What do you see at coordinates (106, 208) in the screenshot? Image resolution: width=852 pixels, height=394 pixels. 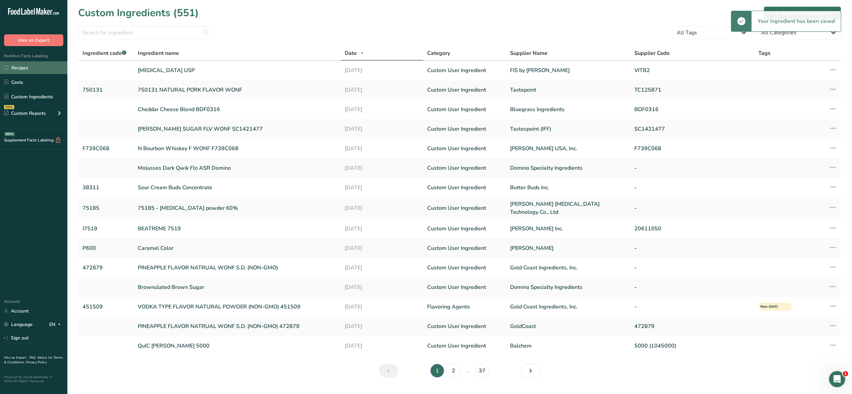 I see `a: 75185` at bounding box center [106, 208].